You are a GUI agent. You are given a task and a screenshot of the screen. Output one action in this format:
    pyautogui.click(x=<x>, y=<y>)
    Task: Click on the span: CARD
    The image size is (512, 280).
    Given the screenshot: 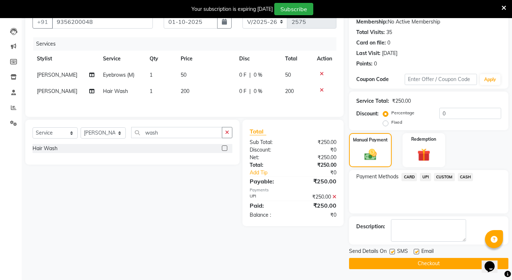 What is the action you would take?
    pyautogui.click(x=409, y=177)
    